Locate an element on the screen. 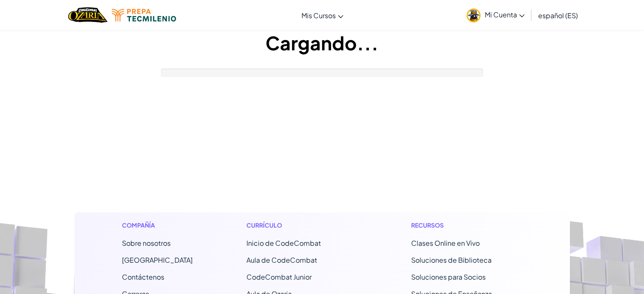  img: Tecmilenio logo is located at coordinates (144, 15).